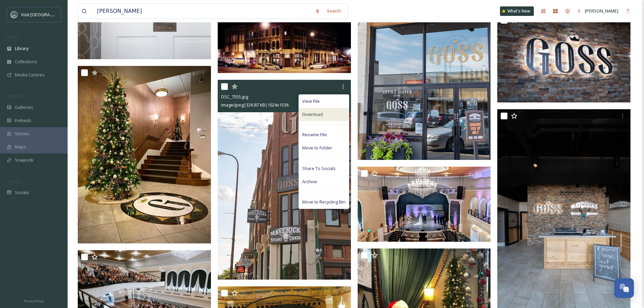 This screenshot has width=644, height=308. I want to click on span: Library, so click(21, 48).